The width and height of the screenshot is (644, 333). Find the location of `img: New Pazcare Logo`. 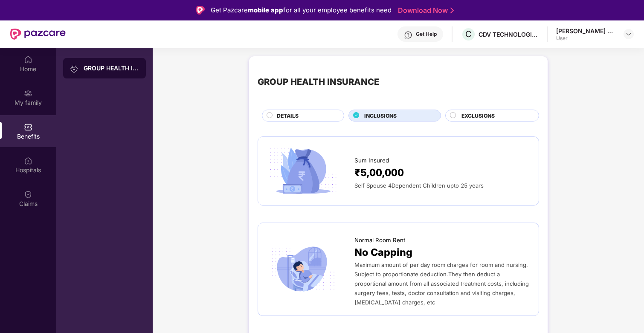

img: New Pazcare Logo is located at coordinates (38, 34).